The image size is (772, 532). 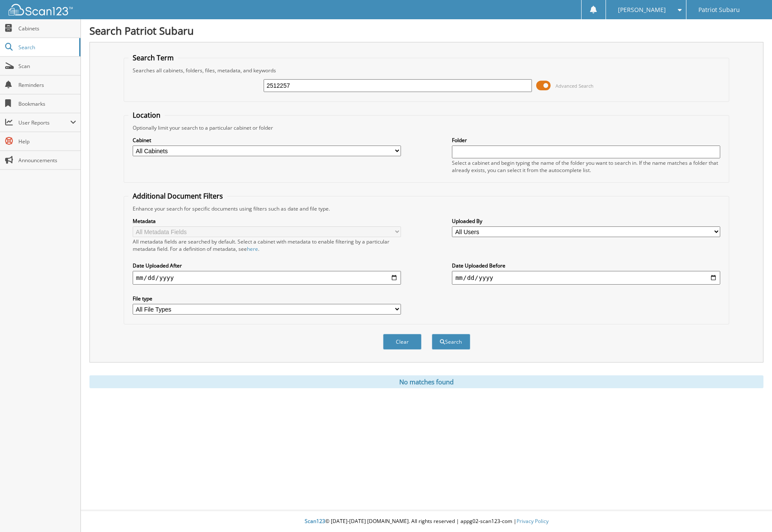 What do you see at coordinates (426, 381) in the screenshot?
I see `div: No matches found` at bounding box center [426, 381].